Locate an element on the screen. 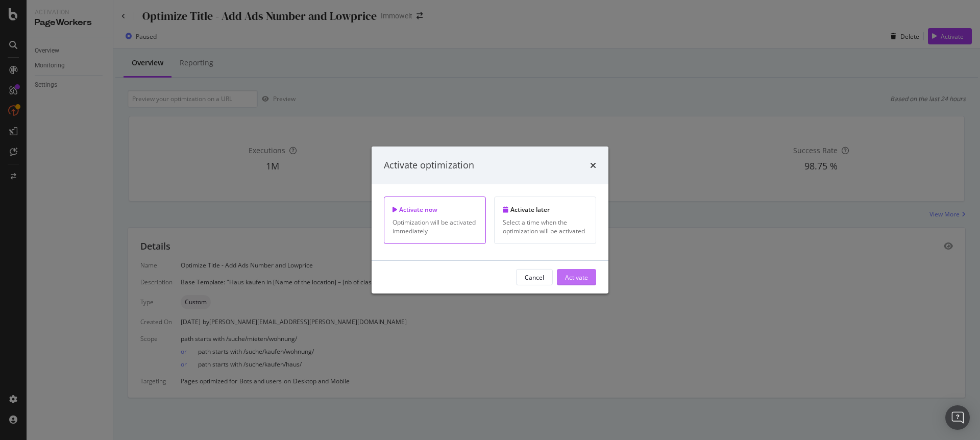 The height and width of the screenshot is (440, 980). div: Activate now is located at coordinates (435, 209).